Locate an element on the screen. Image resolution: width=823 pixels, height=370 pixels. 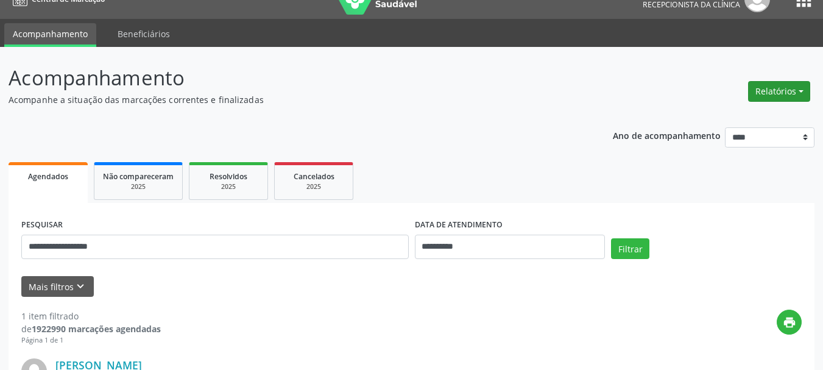
p: Acompanhe a situação das marcações correntes e finalizadas is located at coordinates (290, 99).